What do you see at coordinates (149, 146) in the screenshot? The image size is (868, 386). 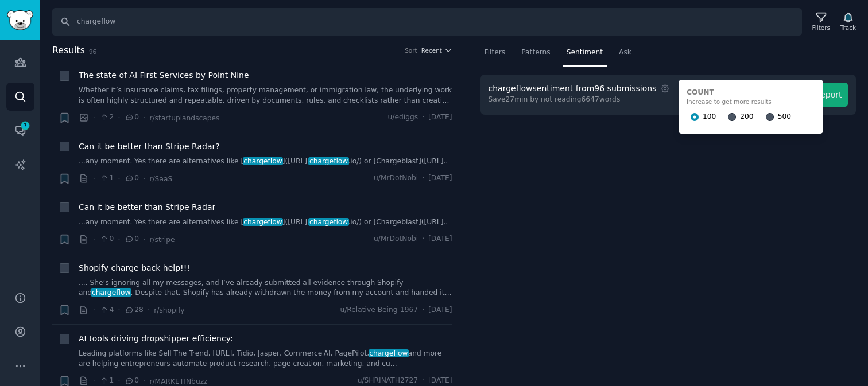 I see `a: Can it be better than Stripe Radar?` at bounding box center [149, 146].